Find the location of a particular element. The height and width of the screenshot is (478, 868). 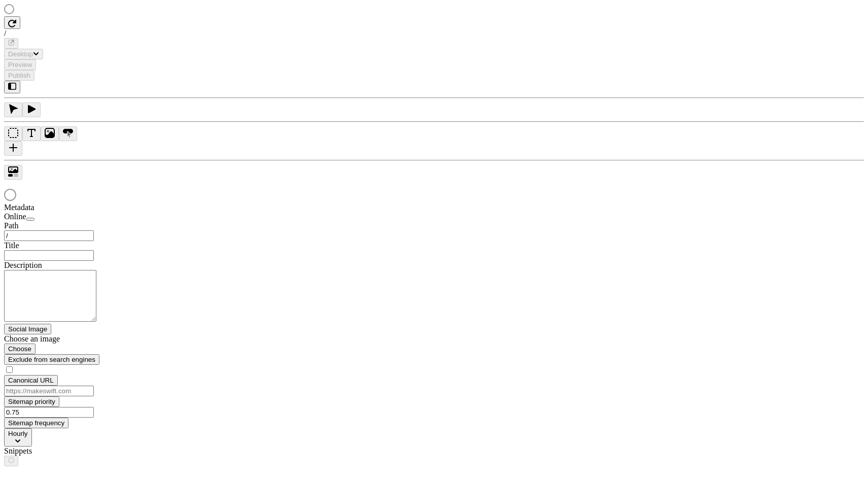

span: Sitemap priority is located at coordinates (32, 401).